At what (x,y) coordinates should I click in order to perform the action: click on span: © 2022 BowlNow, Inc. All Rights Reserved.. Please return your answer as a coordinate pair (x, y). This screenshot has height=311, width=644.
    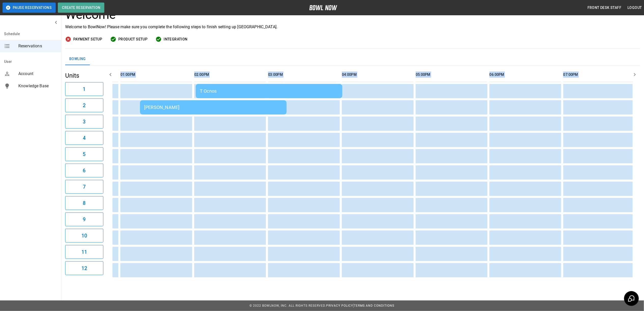
    Looking at the image, I should click on (288, 306).